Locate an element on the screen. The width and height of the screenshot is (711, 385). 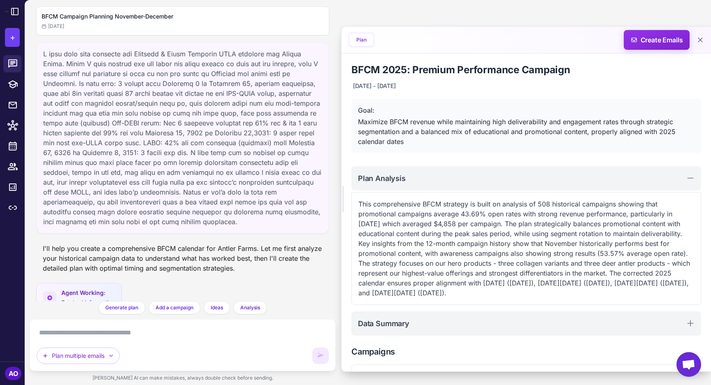
button: Ideas is located at coordinates (217, 308).